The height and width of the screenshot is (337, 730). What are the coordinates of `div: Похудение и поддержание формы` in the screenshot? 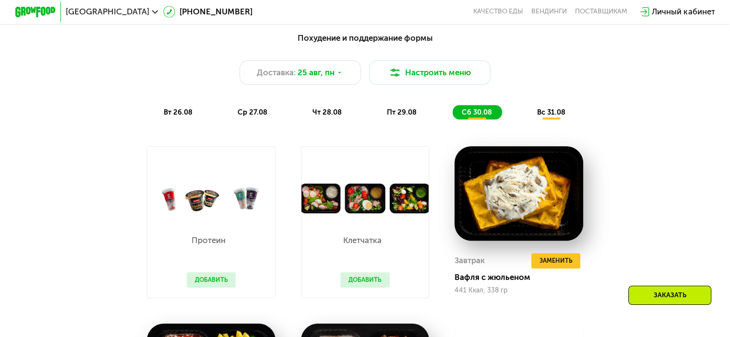 It's located at (365, 38).